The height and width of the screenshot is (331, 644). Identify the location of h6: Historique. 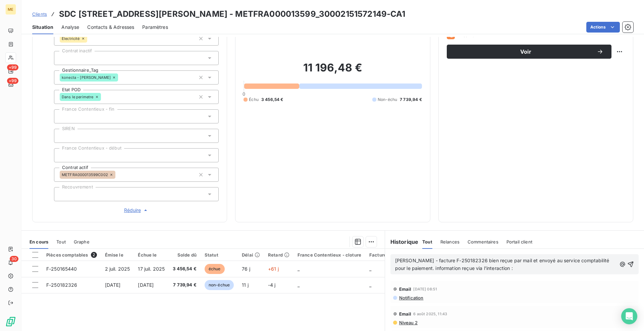
(402, 242).